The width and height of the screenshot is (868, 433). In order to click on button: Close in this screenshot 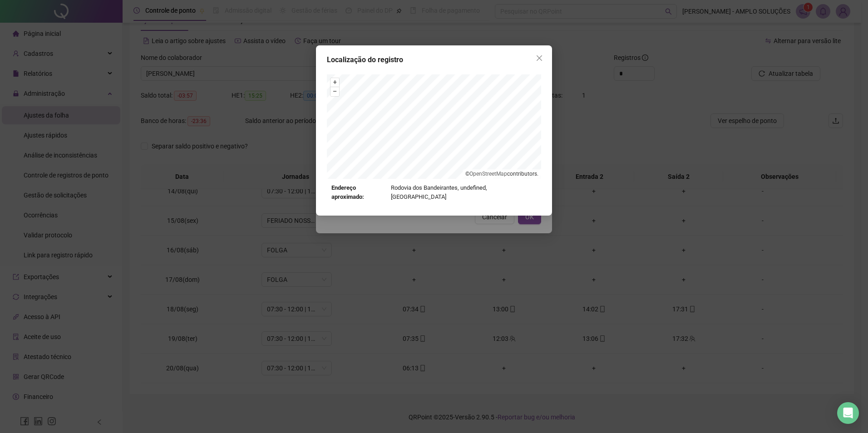, I will do `click(539, 58)`.